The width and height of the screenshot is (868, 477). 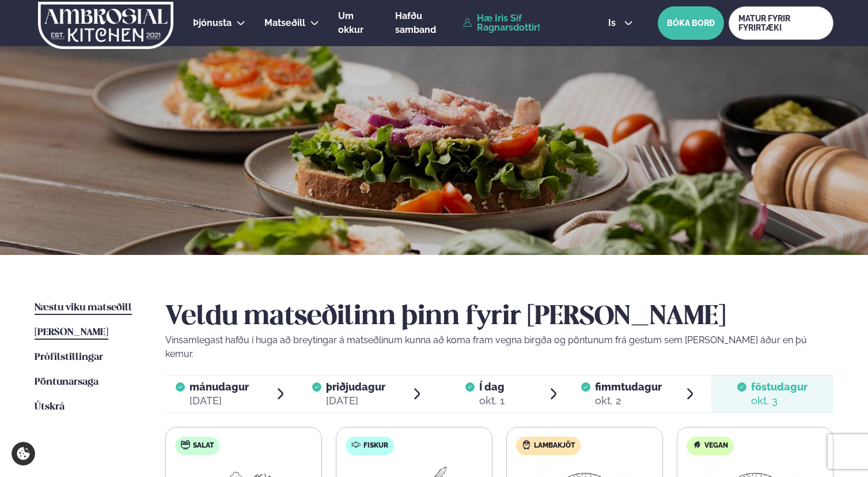 I want to click on img: Lamb.svg, so click(x=526, y=444).